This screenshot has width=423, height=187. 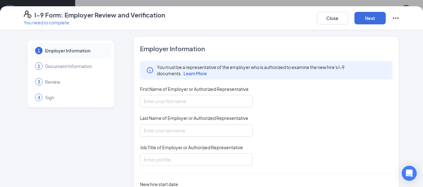 I want to click on div: Open Intercom Messenger, so click(x=409, y=174).